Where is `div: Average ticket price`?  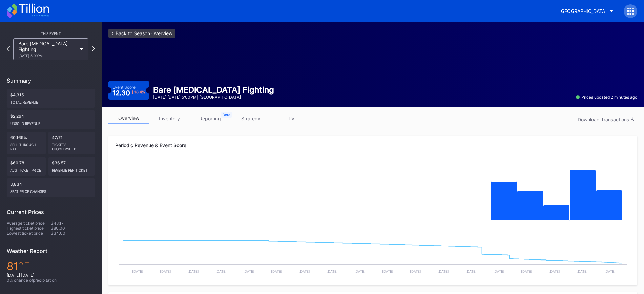
div: Average ticket price is located at coordinates (29, 223).